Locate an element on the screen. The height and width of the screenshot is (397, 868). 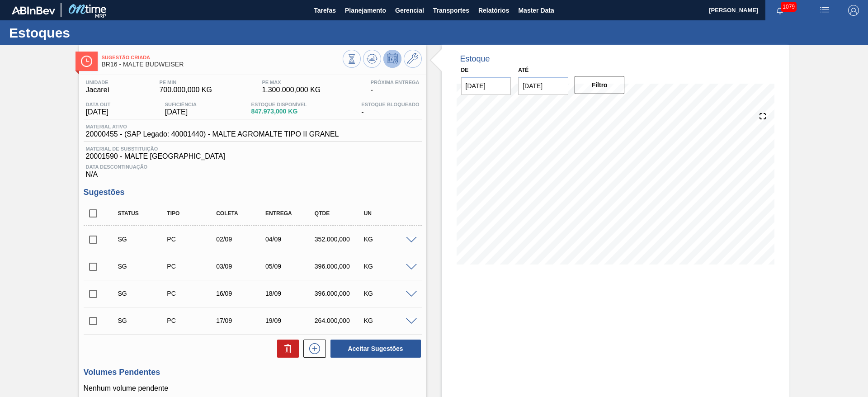
button: Aceitar Sugestões is located at coordinates (376, 349).